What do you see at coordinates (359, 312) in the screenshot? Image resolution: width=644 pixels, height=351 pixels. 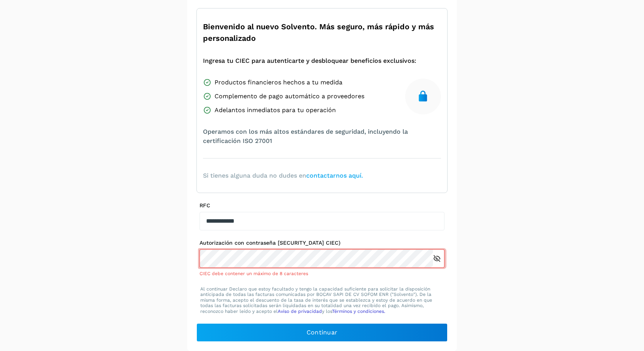 I see `a: Términos y condiciones.` at bounding box center [359, 312].